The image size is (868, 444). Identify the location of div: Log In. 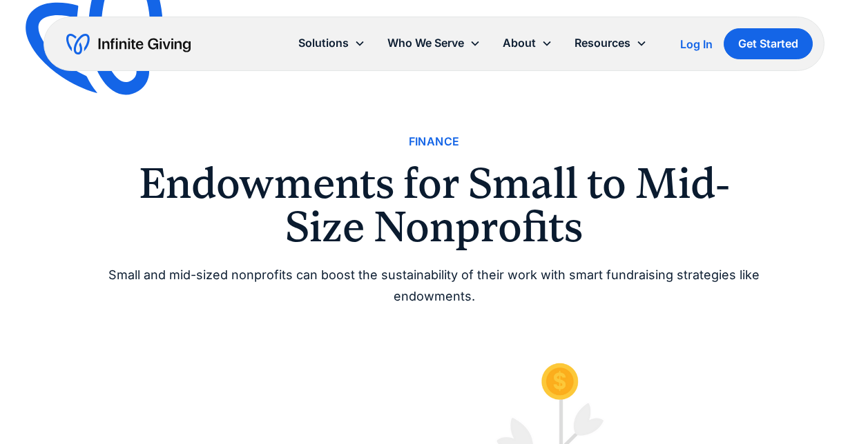
(696, 44).